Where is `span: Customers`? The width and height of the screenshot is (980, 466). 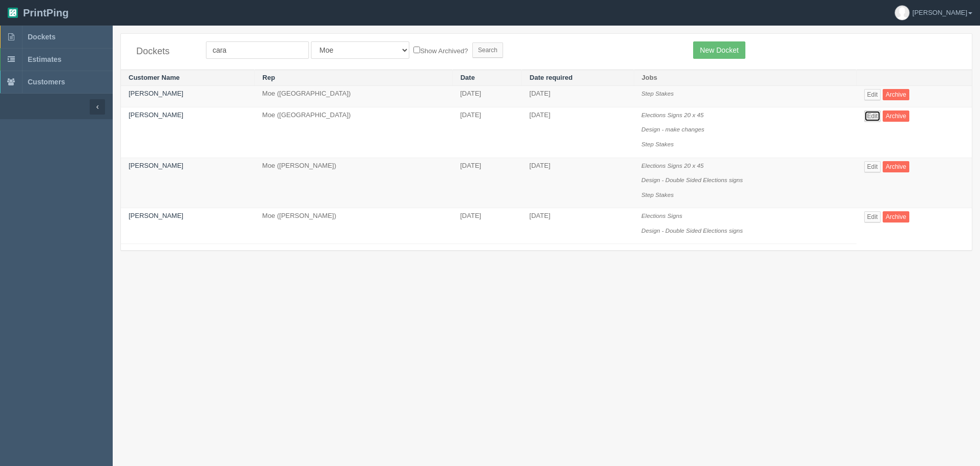 span: Customers is located at coordinates (46, 82).